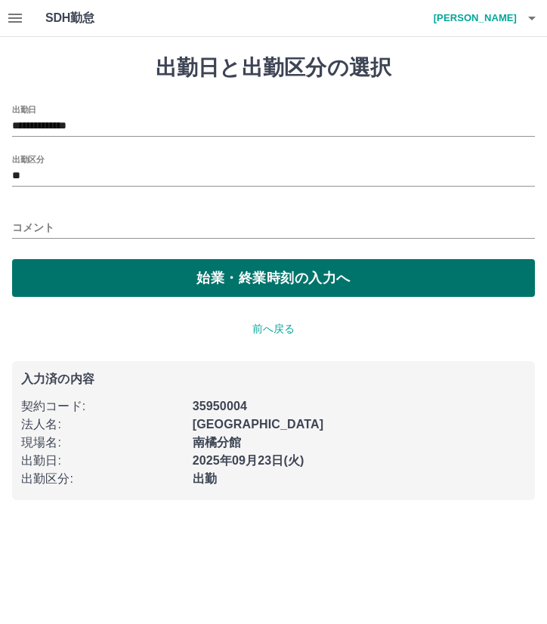  What do you see at coordinates (102, 461) in the screenshot?
I see `p: 出勤日 :` at bounding box center [102, 461].